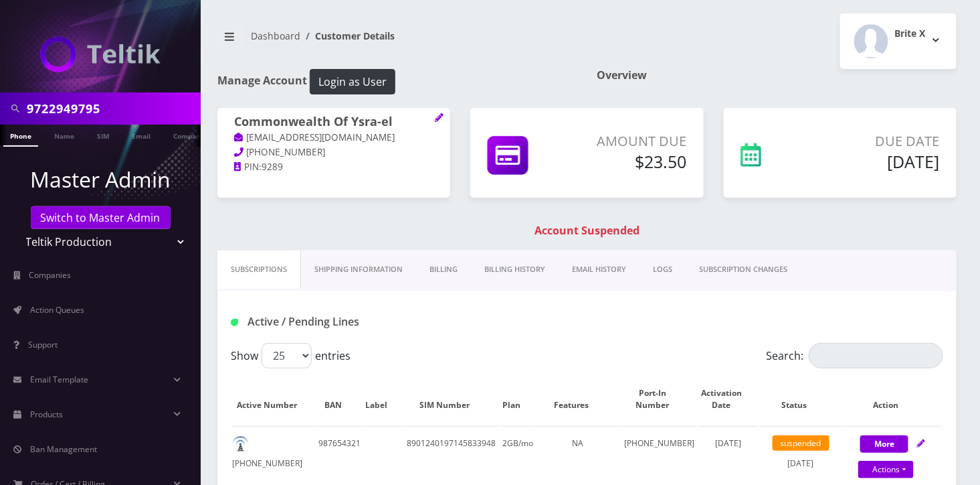 The image size is (980, 485). What do you see at coordinates (272, 167) in the screenshot?
I see `span: 9289` at bounding box center [272, 167].